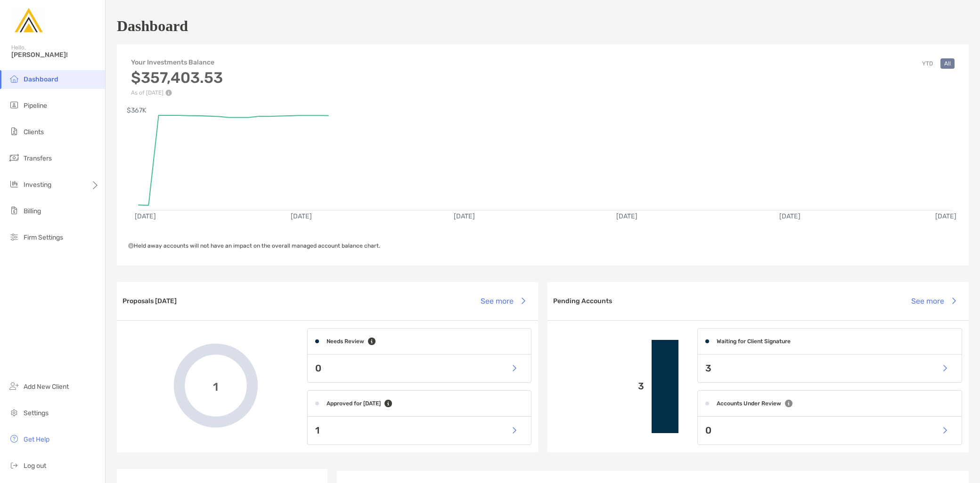 The image size is (980, 483). Describe the element at coordinates (29, 21) in the screenshot. I see `img: Zoe Logo` at that location.